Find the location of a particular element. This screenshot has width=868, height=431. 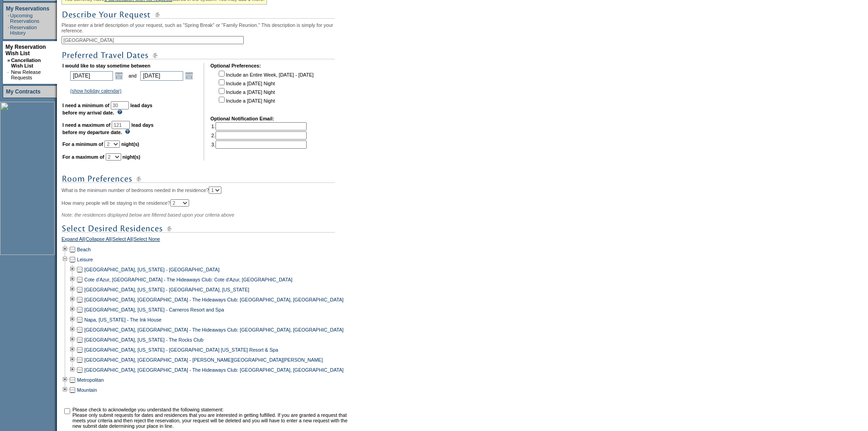

a: Mountain is located at coordinates (87, 390).